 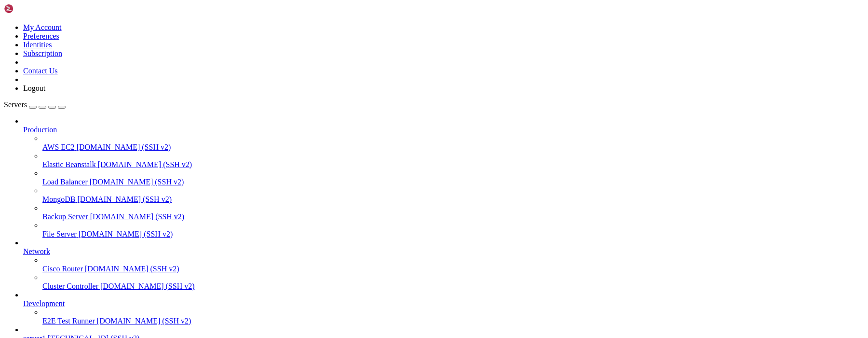 What do you see at coordinates (58, 199) in the screenshot?
I see `span: MongoDB` at bounding box center [58, 199].